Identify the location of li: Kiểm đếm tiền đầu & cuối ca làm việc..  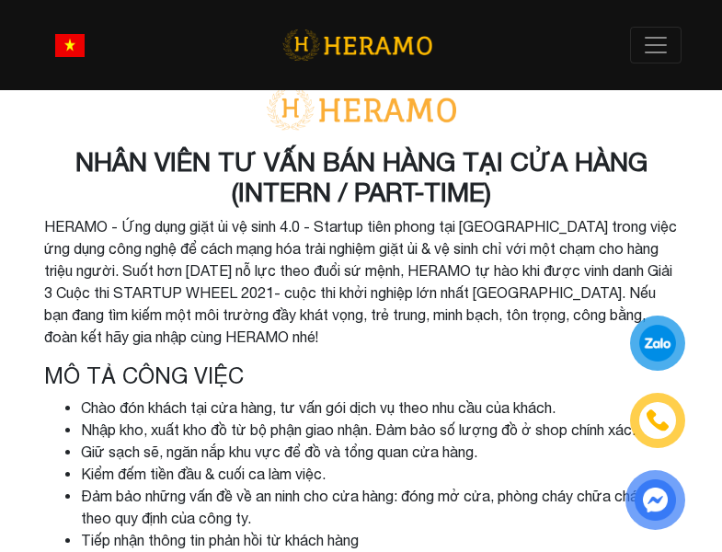
(380, 473).